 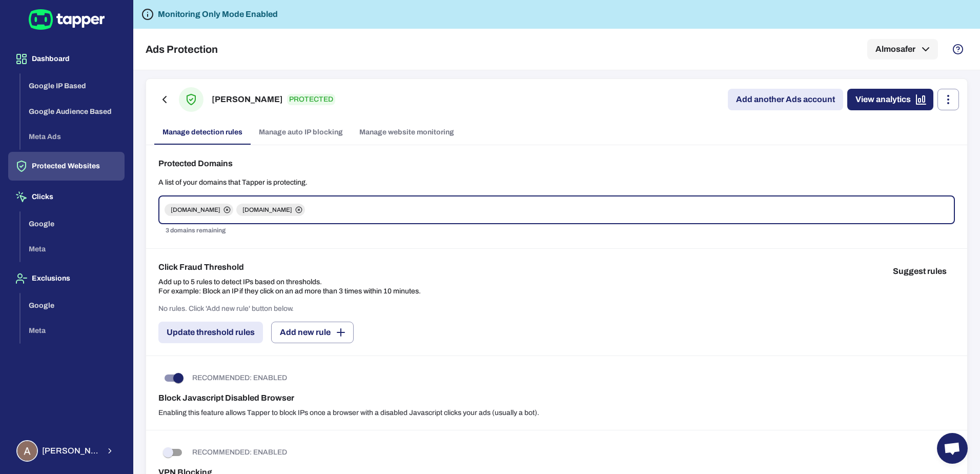 What do you see at coordinates (301, 132) in the screenshot?
I see `a: Manage auto IP blocking` at bounding box center [301, 132].